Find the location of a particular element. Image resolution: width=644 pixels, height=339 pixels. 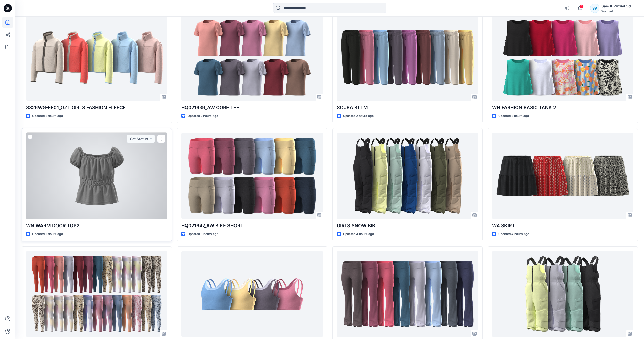

a: HQ021639_AW CORE TEE is located at coordinates (252, 58).